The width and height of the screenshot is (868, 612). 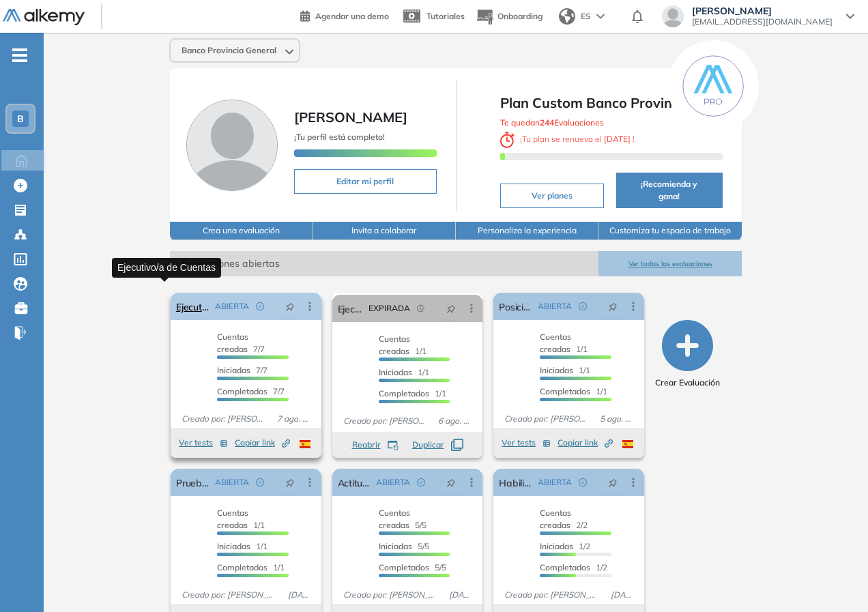 I want to click on span: Crear Evaluación, so click(x=688, y=382).